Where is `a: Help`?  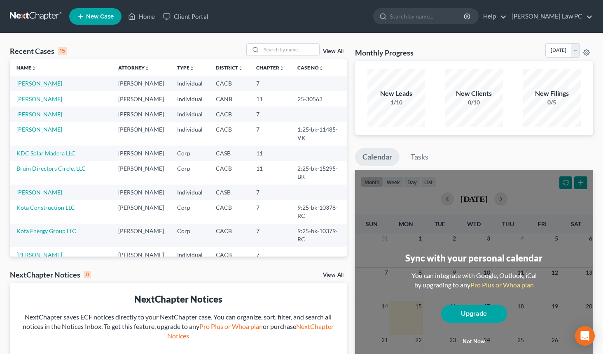
a: Help is located at coordinates (492, 16).